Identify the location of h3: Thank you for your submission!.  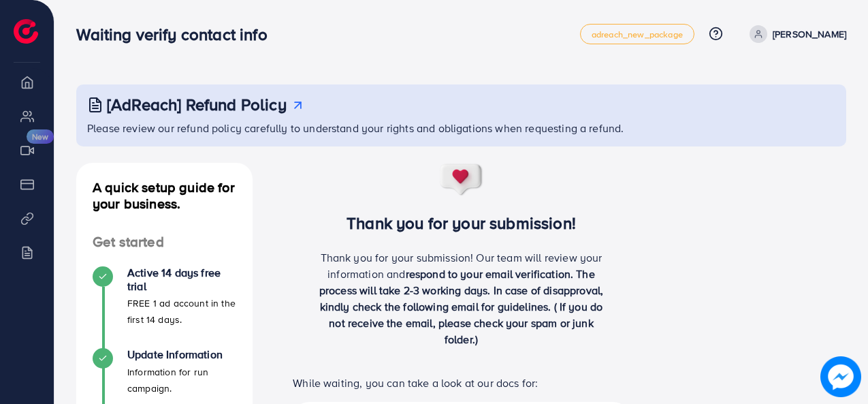
(461, 223).